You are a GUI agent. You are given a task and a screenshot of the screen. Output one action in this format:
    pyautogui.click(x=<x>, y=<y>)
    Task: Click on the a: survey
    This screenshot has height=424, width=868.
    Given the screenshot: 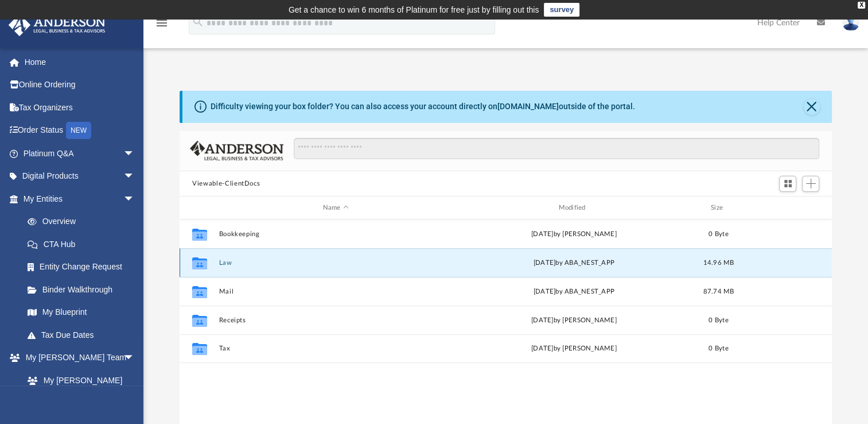 What is the action you would take?
    pyautogui.click(x=561, y=10)
    